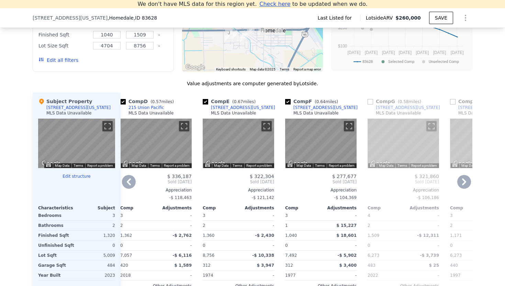  Describe the element at coordinates (126, 255) in the screenshot. I see `span: 7,057` at that location.